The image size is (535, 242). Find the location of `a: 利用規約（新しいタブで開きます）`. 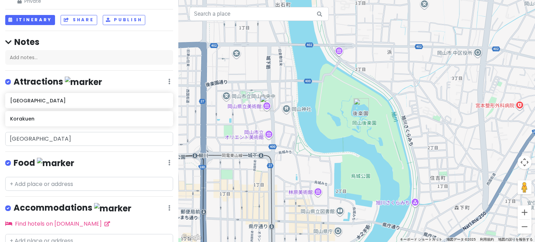

a: 利用規約（新しいタブで開きます） is located at coordinates (487, 239).